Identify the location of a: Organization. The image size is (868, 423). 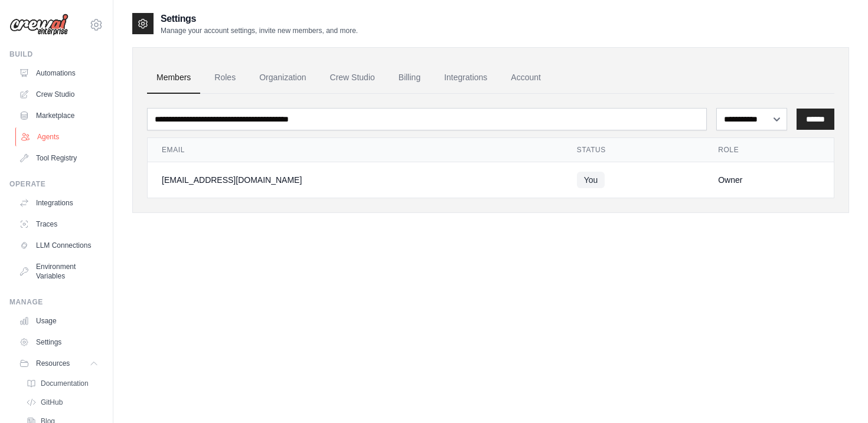
(282, 78).